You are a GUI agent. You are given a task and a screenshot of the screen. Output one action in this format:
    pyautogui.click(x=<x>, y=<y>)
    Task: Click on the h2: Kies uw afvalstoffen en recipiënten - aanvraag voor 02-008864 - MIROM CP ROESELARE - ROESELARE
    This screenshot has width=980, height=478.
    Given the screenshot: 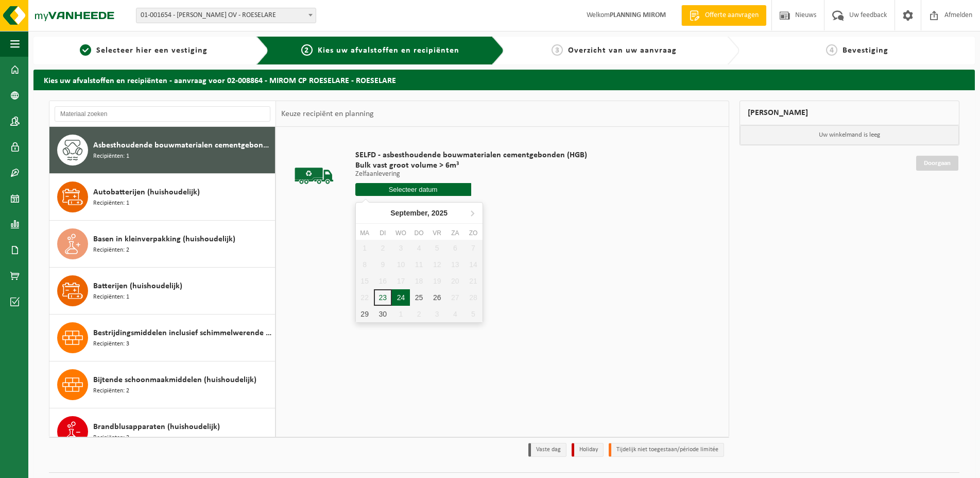 What is the action you would take?
    pyautogui.click(x=504, y=79)
    